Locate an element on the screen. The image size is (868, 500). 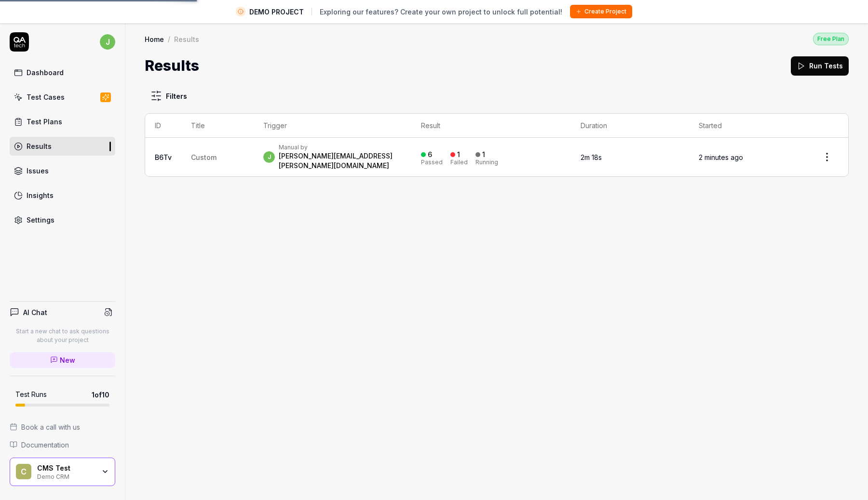
button: Free Plan is located at coordinates (831, 39).